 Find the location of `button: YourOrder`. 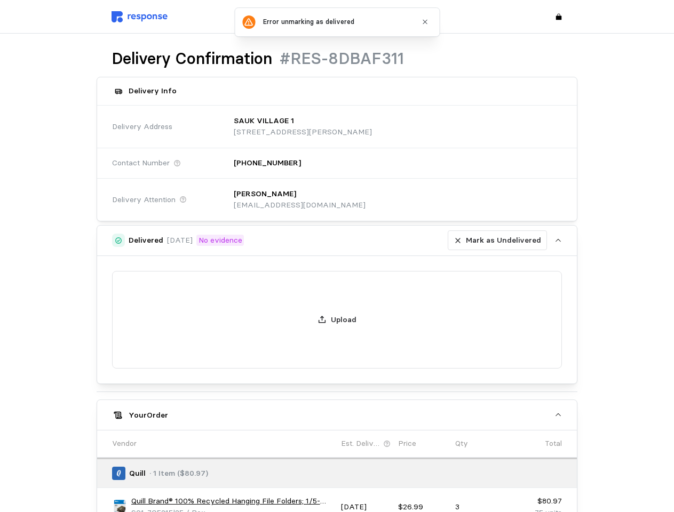

button: YourOrder is located at coordinates (337, 415).